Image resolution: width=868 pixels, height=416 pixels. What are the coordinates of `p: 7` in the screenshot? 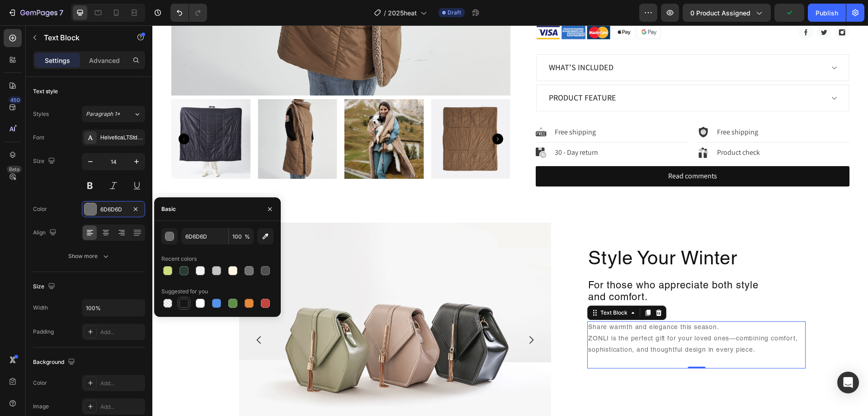 It's located at (61, 13).